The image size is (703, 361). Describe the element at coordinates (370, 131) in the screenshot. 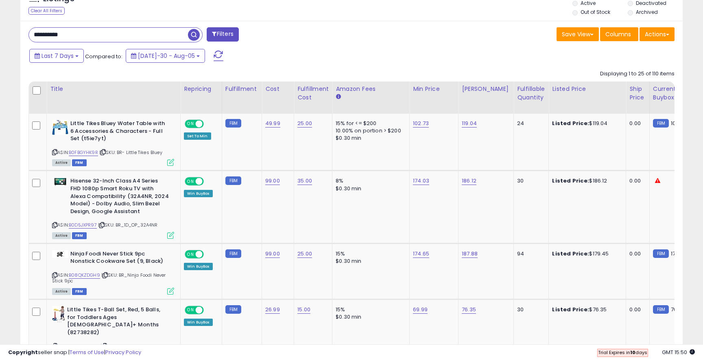

I see `div: 10.00% on portion > $200` at that location.